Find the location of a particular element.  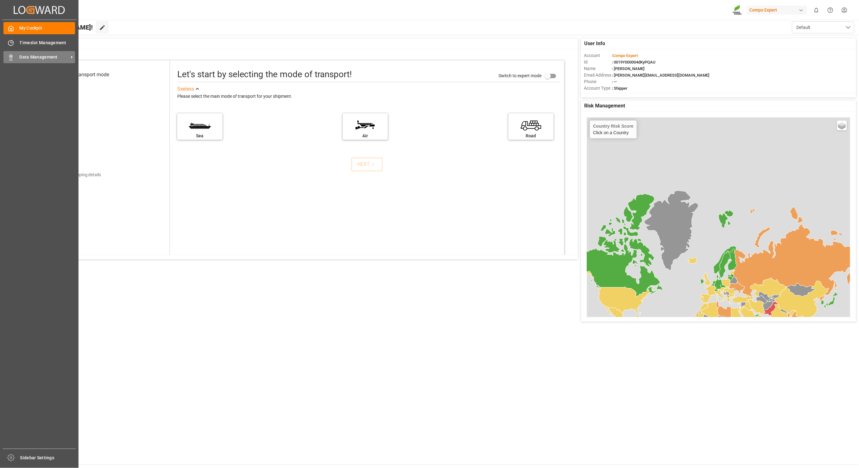

span: Name is located at coordinates (598, 69).